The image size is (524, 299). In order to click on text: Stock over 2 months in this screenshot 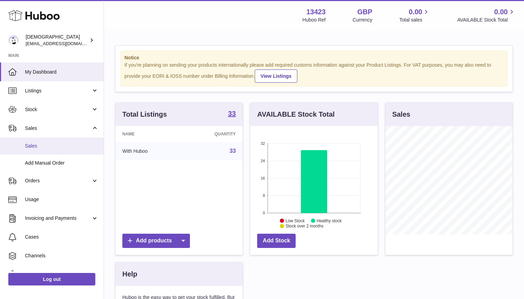, I will do `click(305, 226)`.